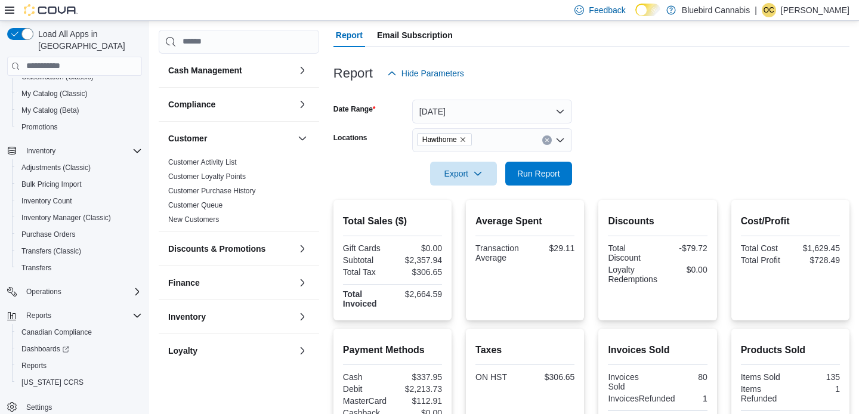 The image size is (859, 414). Describe the element at coordinates (57, 332) in the screenshot. I see `span: Canadian Compliance` at that location.